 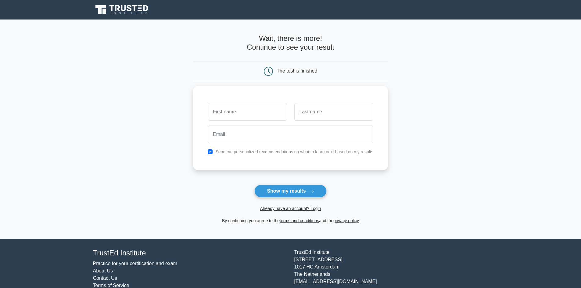 I want to click on a: Already have an account? Login, so click(x=290, y=209).